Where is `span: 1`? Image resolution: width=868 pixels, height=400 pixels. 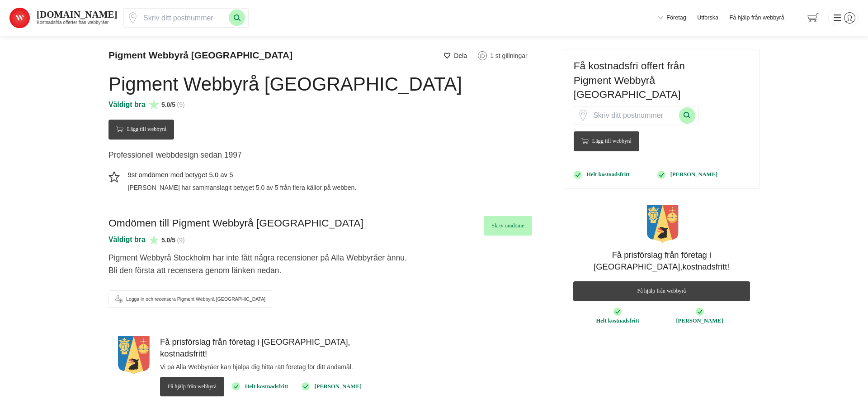
span: 1 is located at coordinates (492, 56).